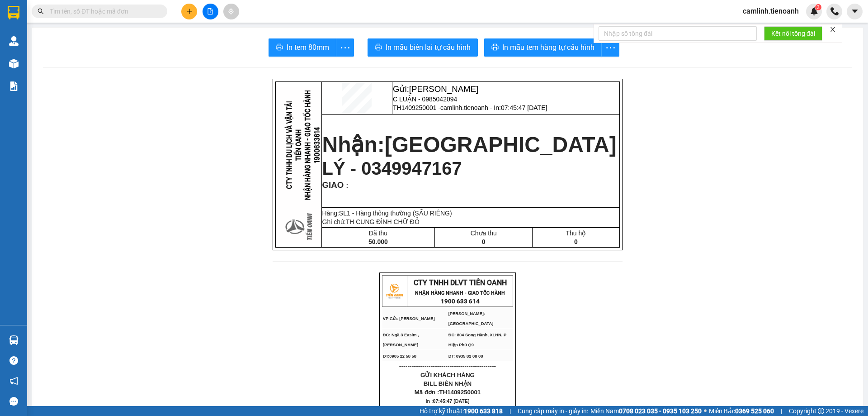  I want to click on span: In tem 80mm, so click(308, 47).